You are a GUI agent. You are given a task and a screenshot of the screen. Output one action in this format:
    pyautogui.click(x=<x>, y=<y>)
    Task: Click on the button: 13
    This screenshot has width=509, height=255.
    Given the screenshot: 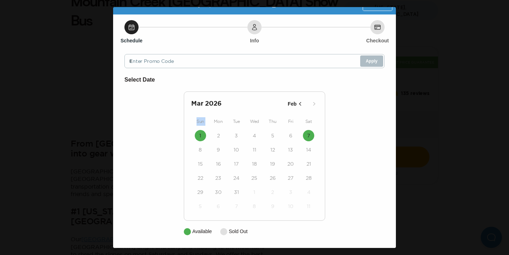 What is the action you would take?
    pyautogui.click(x=290, y=150)
    